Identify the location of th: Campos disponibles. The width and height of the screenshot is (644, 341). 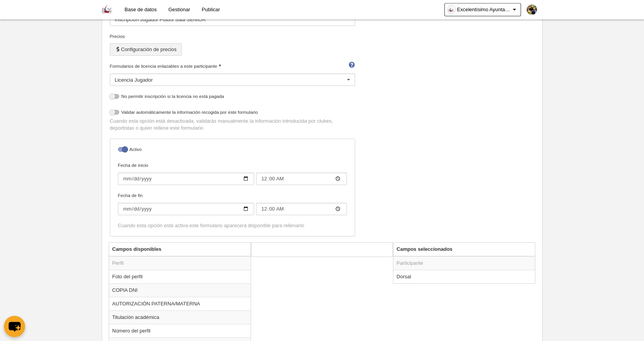
(180, 250).